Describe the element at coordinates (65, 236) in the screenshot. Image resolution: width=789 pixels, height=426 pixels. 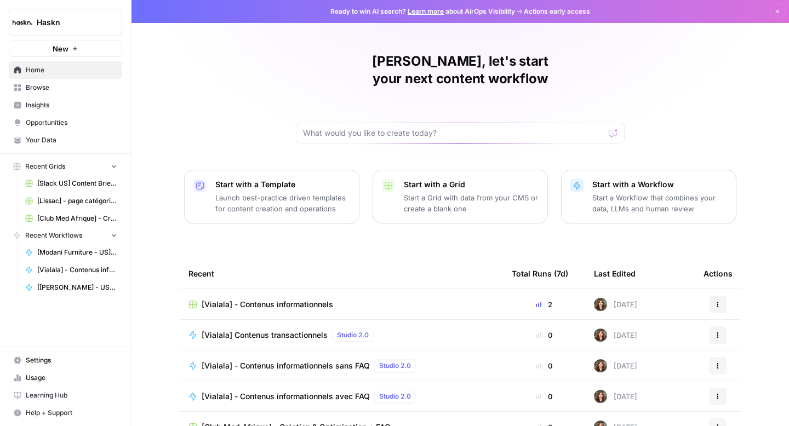
I see `button: Recent Workflows` at that location.